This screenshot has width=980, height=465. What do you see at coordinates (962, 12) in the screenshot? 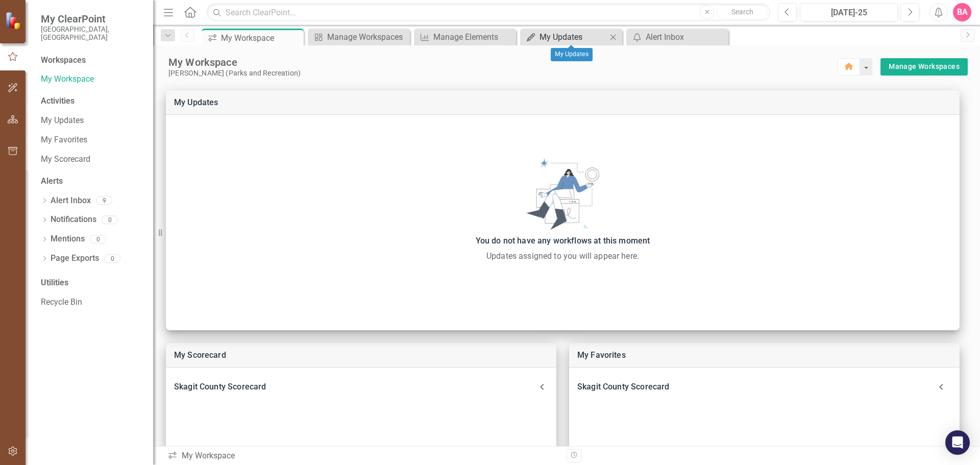
I see `button: BA` at bounding box center [962, 12].